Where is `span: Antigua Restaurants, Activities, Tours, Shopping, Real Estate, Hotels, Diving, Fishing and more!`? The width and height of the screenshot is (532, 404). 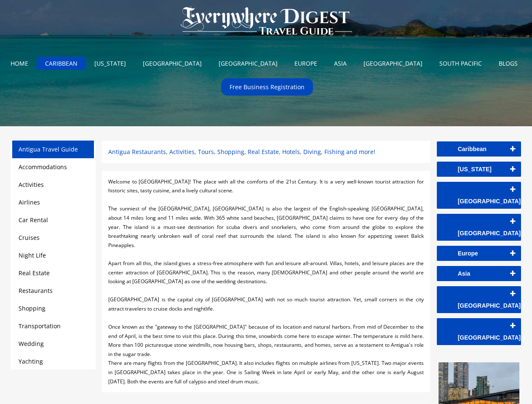
span: Antigua Restaurants, Activities, Tours, Shopping, Real Estate, Hotels, Diving, Fishing and more! is located at coordinates (242, 151).